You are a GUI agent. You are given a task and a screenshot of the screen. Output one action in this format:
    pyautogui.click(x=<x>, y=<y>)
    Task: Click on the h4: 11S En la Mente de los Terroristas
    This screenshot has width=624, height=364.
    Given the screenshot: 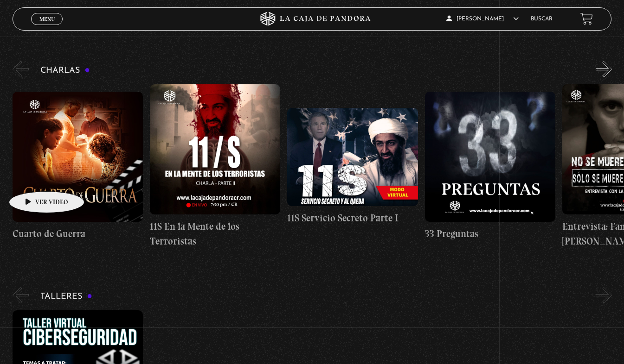 What is the action you would take?
    pyautogui.click(x=215, y=233)
    